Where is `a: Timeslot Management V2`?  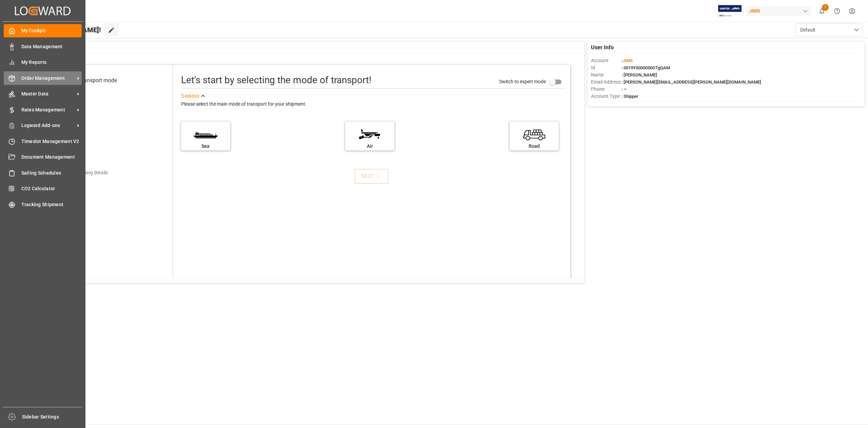 a: Timeslot Management V2 is located at coordinates (43, 141).